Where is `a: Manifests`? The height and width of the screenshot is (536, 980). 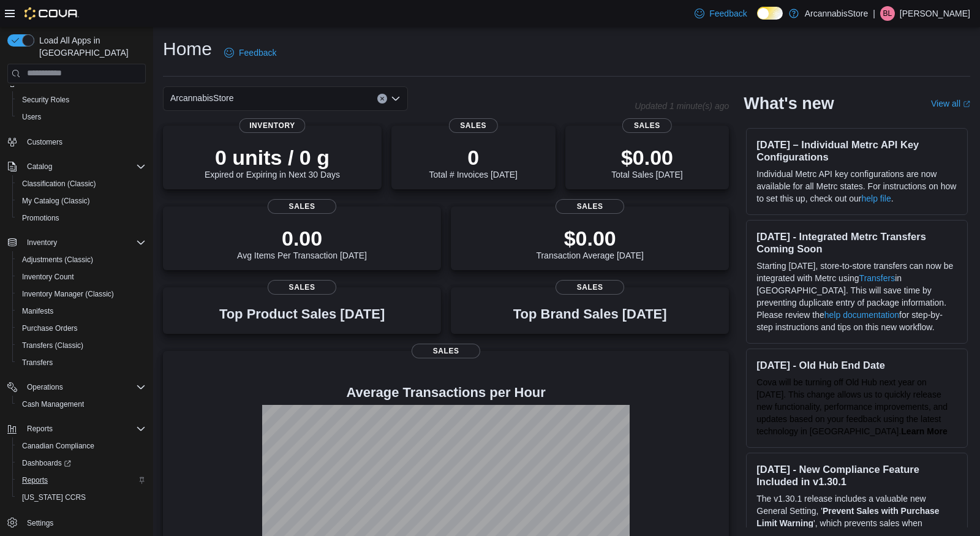 a: Manifests is located at coordinates (37, 311).